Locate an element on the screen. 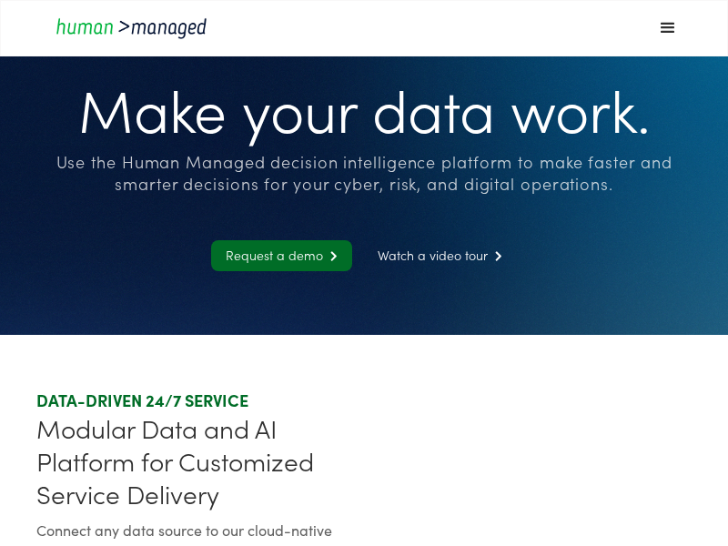 The image size is (728, 546). a: Request a demo is located at coordinates (281, 256).